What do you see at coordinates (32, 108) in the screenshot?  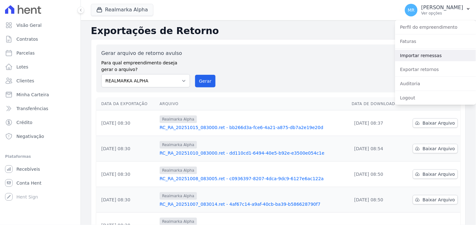 I see `span: Transferências` at bounding box center [32, 108].